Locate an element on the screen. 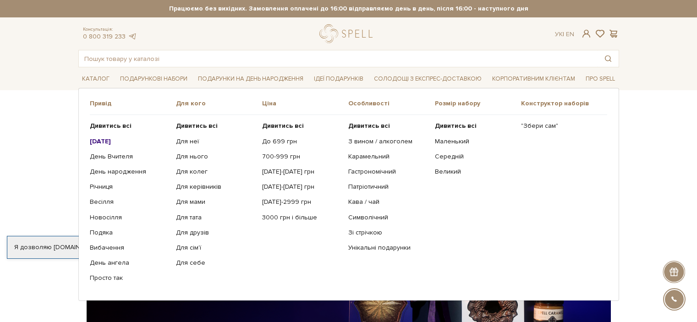 The height and width of the screenshot is (322, 697). a: Подарунки на День народження is located at coordinates (250, 79).